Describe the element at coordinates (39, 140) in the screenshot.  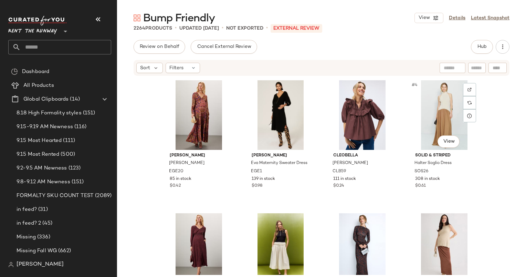
I see `span: 9.15 Most Hearted` at that location.